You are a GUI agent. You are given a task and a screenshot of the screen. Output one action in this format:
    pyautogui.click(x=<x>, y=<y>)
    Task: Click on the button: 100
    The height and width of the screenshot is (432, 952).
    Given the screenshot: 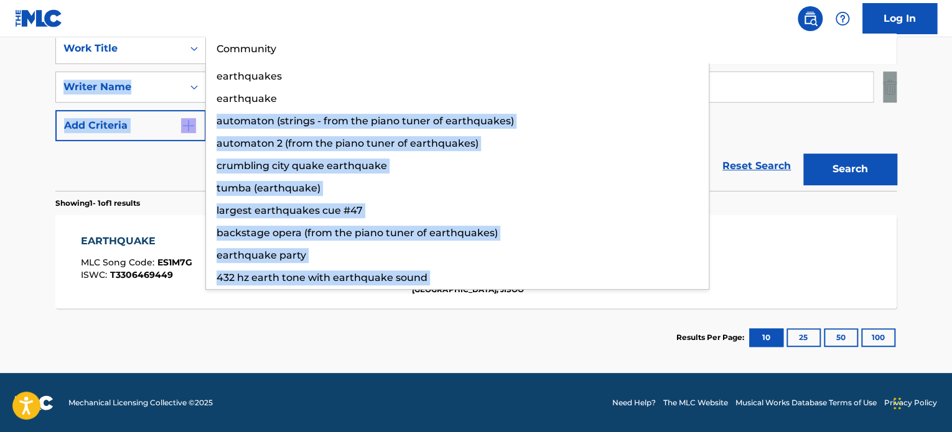 What is the action you would take?
    pyautogui.click(x=878, y=338)
    